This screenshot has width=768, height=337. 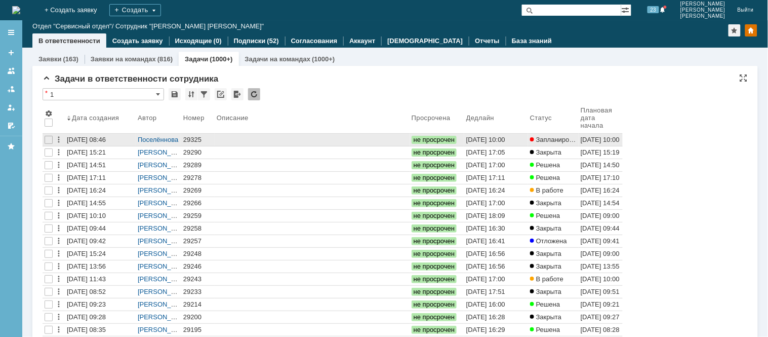 I want to click on span: 23, so click(x=653, y=10).